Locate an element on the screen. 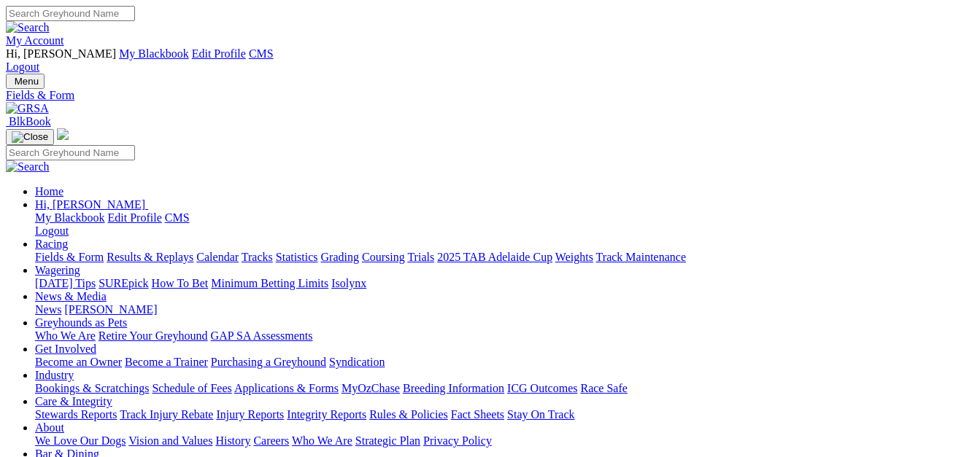 This screenshot has width=980, height=457. a: Fact Sheets is located at coordinates (477, 414).